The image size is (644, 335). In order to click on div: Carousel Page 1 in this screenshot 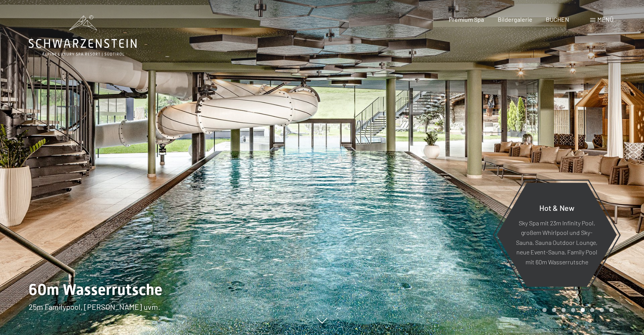, I will do `click(544, 309)`.